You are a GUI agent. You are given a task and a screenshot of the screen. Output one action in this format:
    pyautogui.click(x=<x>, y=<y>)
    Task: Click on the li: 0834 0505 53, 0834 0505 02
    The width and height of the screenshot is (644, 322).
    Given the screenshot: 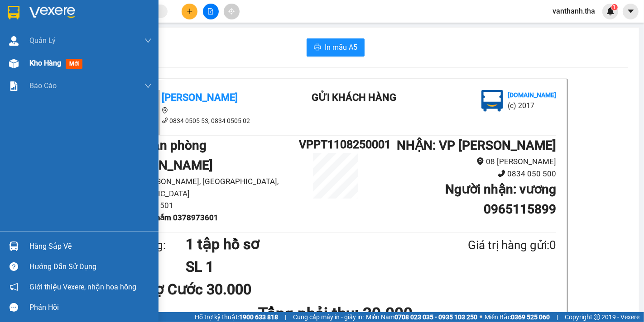 What is the action you would take?
    pyautogui.click(x=197, y=121)
    